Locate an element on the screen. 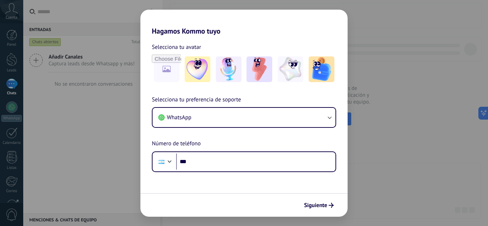 This screenshot has height=226, width=488. span: Siguiente is located at coordinates (315, 205).